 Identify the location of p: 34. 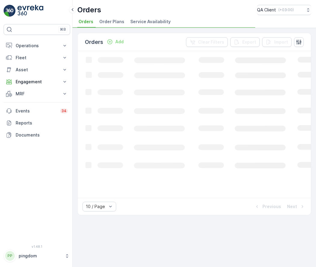
(64, 111).